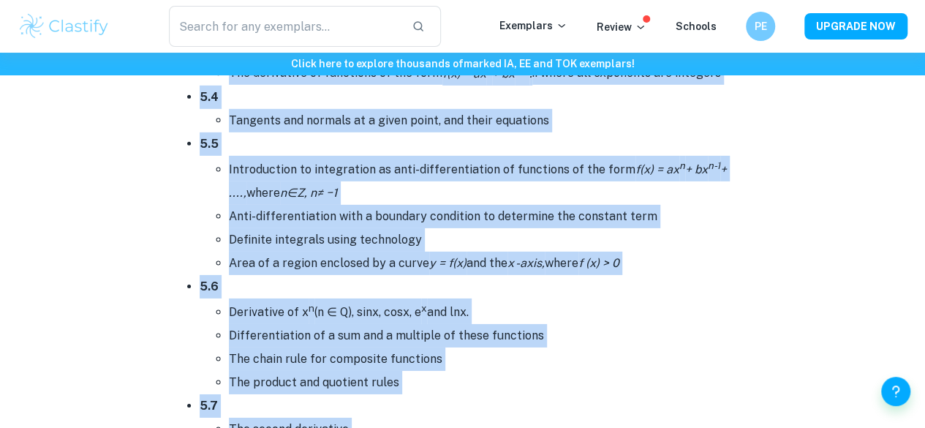  I want to click on strong: 5.5, so click(209, 143).